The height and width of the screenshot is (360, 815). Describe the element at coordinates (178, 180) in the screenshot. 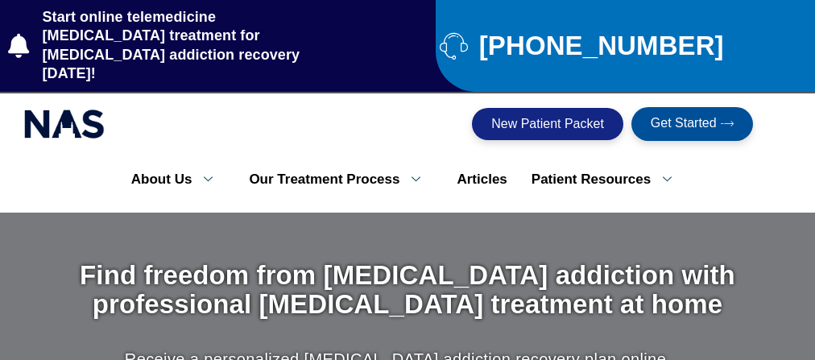

I see `a: About Us` at that location.